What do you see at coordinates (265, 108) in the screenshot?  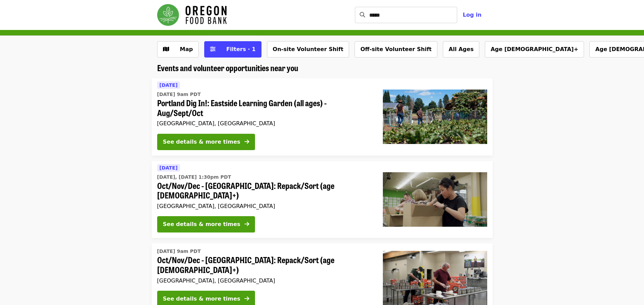 I see `span: Portland Dig In!: Eastside Learning Garden (all ages) - Aug/Sept/Oct` at bounding box center [265, 108].